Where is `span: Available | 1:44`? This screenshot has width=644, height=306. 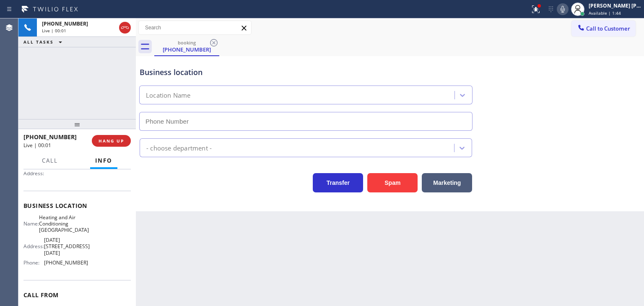 span: Available | 1:44 is located at coordinates (605, 13).